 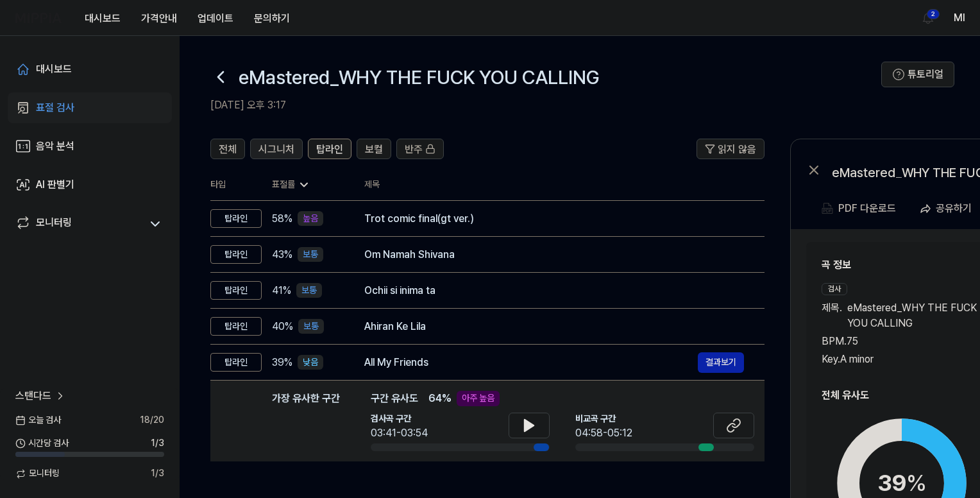 What do you see at coordinates (282, 291) in the screenshot?
I see `span: 41 %` at bounding box center [282, 291].